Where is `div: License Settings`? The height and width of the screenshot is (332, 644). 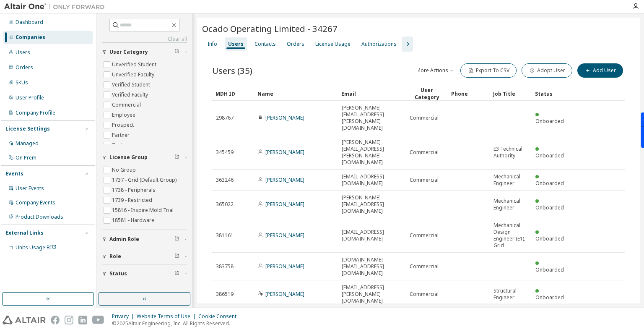 div: License Settings is located at coordinates (28, 129).